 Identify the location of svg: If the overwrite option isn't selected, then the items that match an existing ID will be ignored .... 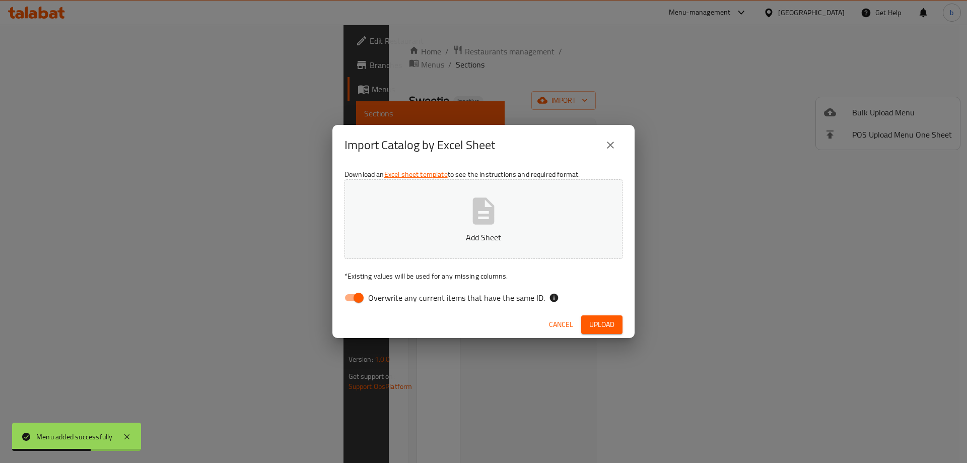
(554, 298).